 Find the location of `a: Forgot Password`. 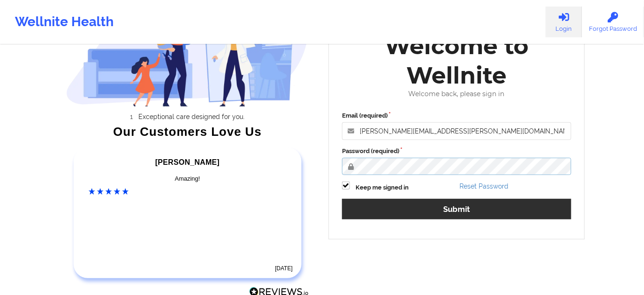

a: Forgot Password is located at coordinates (613, 22).